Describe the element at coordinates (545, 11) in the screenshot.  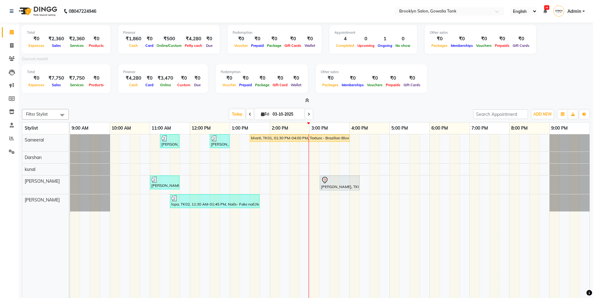
I see `a: 38` at that location.